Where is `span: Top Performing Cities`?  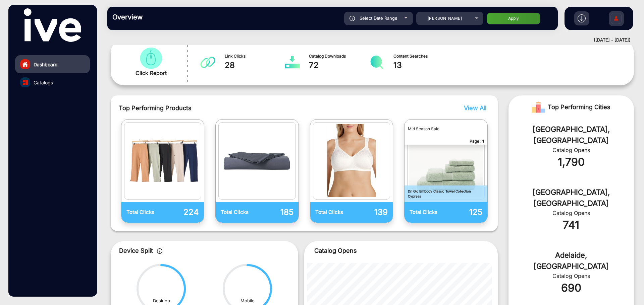 span: Top Performing Cities is located at coordinates (579, 107).